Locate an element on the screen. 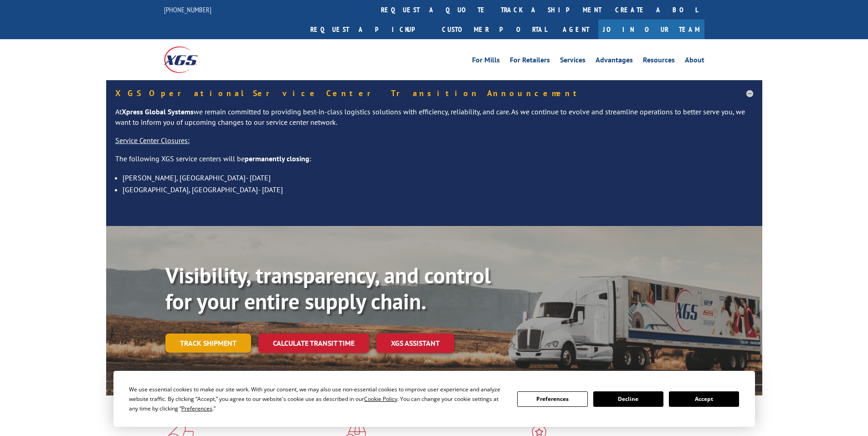  a: For Mills is located at coordinates (486, 62).